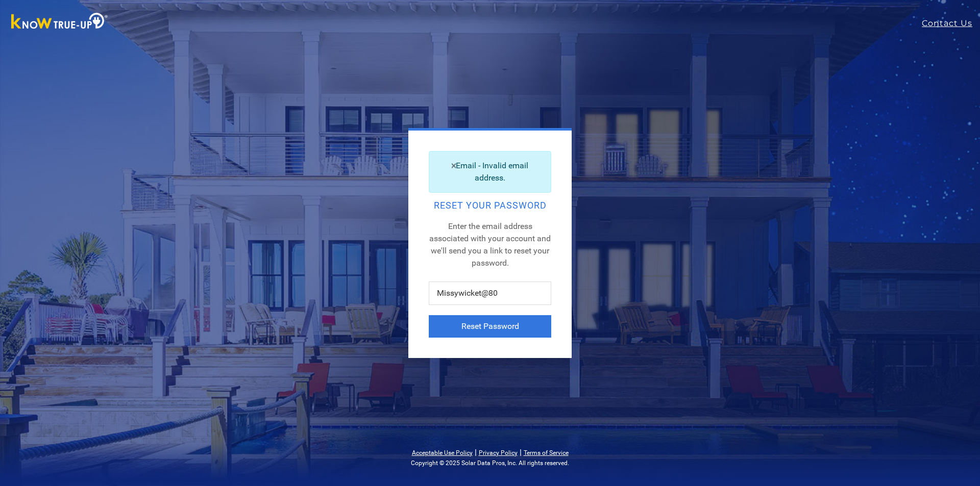 The height and width of the screenshot is (486, 980). Describe the element at coordinates (60, 22) in the screenshot. I see `img: Know True-Up` at that location.